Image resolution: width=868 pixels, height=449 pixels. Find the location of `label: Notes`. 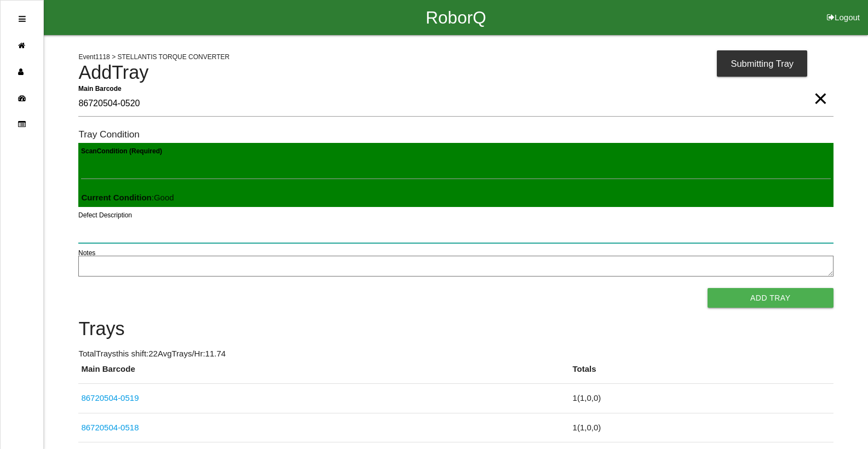

label: Notes is located at coordinates (87, 253).